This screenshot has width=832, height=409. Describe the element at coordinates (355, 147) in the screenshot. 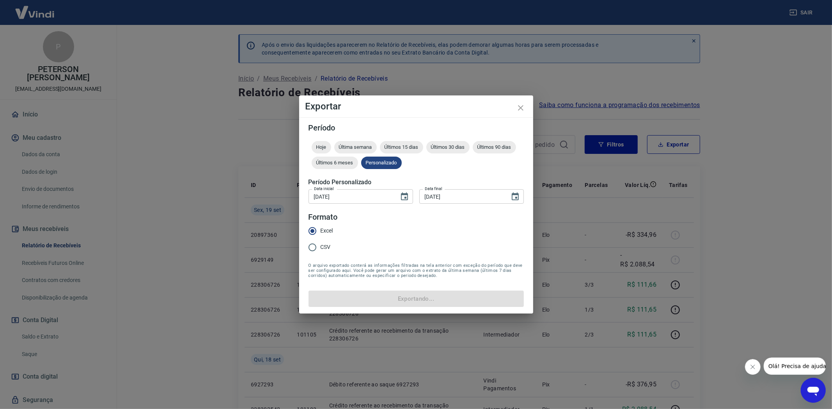

I see `span: Última semana` at that location.